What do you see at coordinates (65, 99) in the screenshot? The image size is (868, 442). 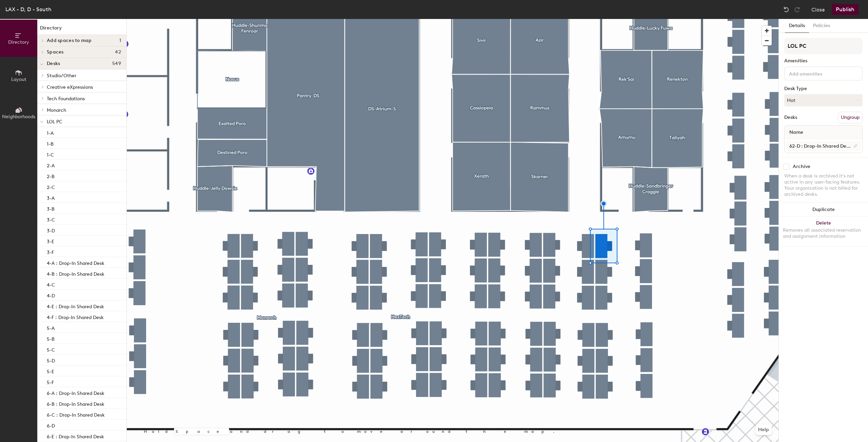 I see `span: Tech Foundations` at bounding box center [65, 99].